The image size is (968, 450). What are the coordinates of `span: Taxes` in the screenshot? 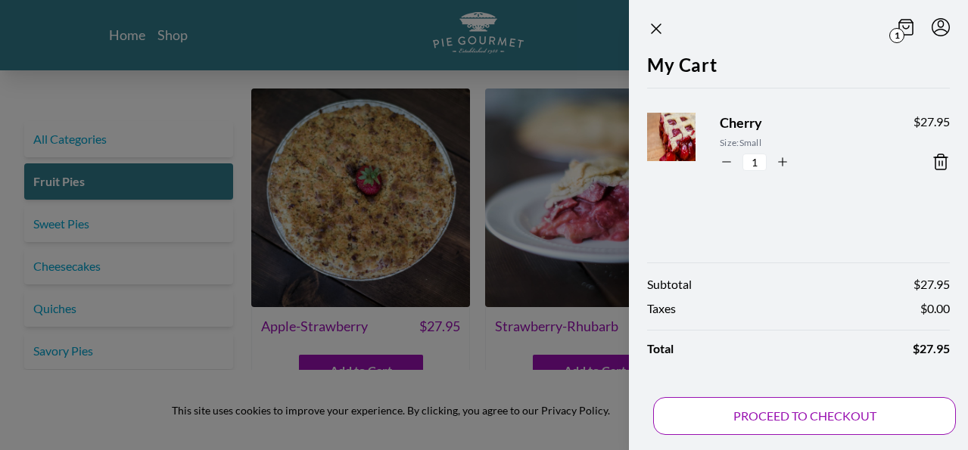 It's located at (662, 309).